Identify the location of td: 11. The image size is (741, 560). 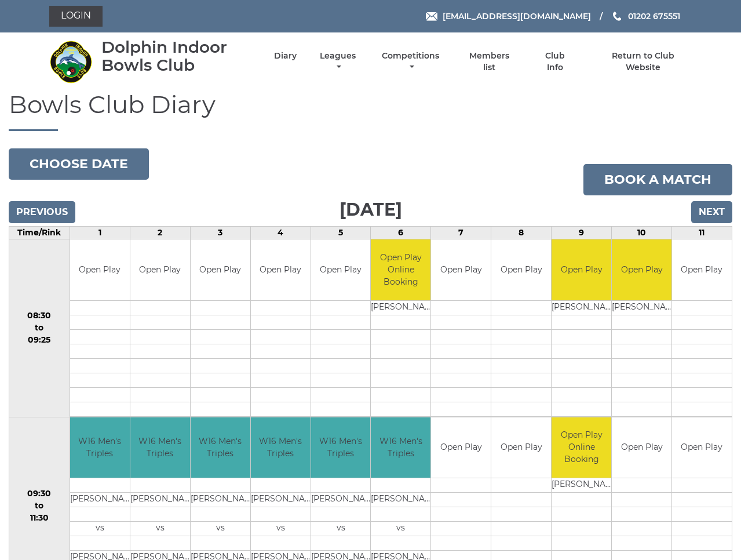
(702, 233).